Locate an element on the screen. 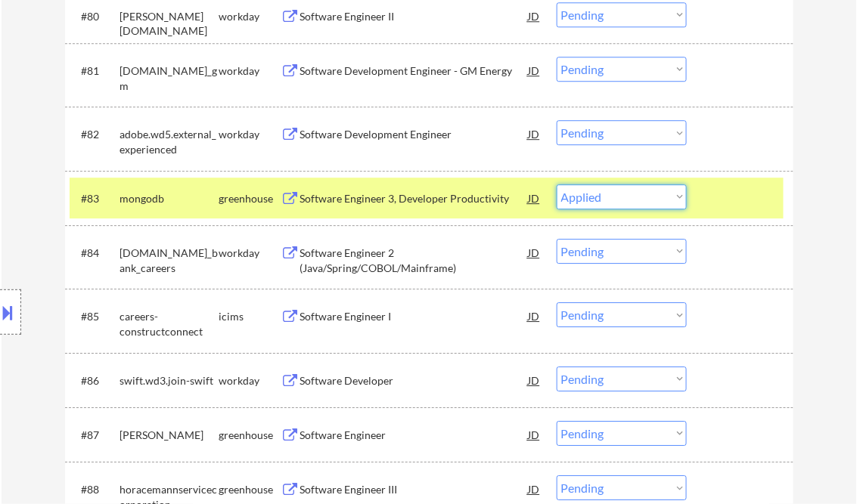  div: Software Development Engineer is located at coordinates (415, 134).